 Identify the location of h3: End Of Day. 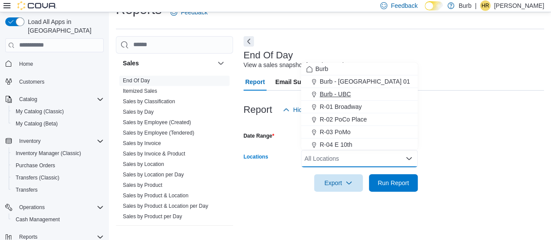
(268, 55).